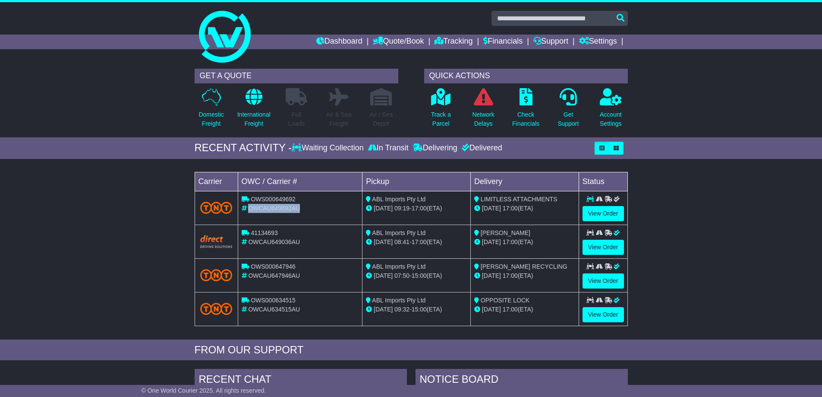 Image resolution: width=822 pixels, height=397 pixels. What do you see at coordinates (273, 266) in the screenshot?
I see `span: OWS000647946` at bounding box center [273, 266].